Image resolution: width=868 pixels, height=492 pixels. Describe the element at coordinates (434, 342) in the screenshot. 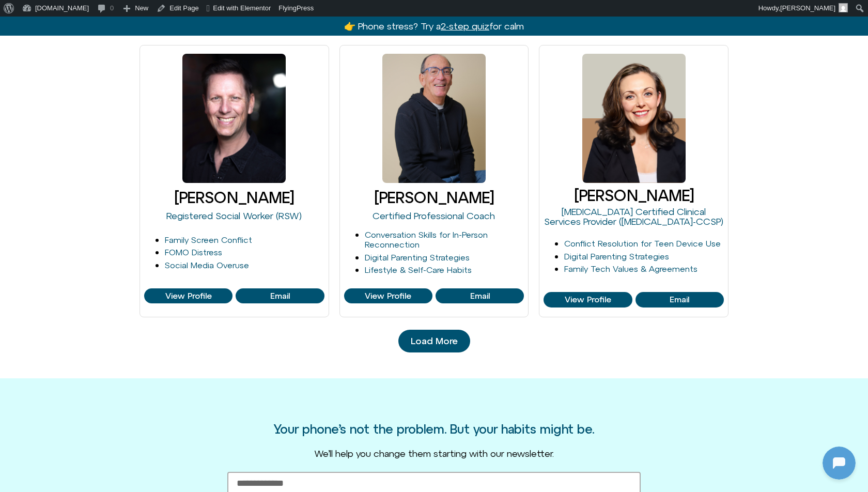

I see `a: Load More` at that location.